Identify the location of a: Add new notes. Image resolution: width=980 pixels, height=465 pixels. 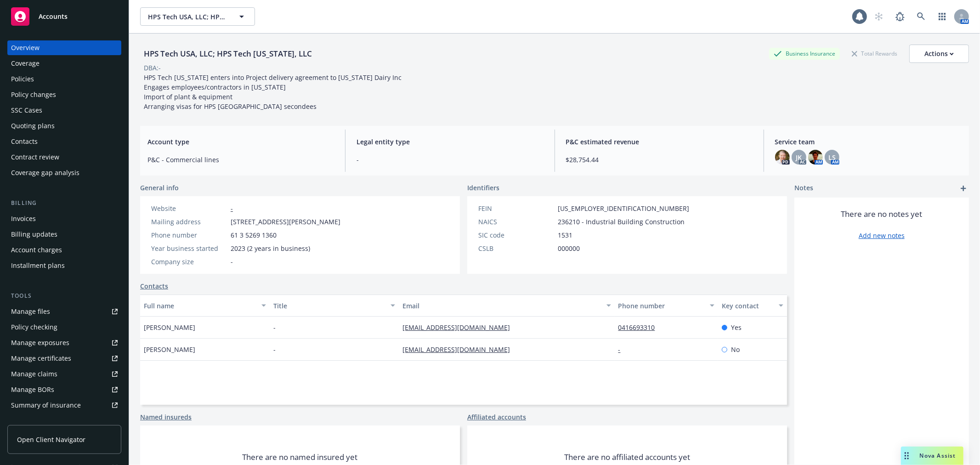
(881, 235).